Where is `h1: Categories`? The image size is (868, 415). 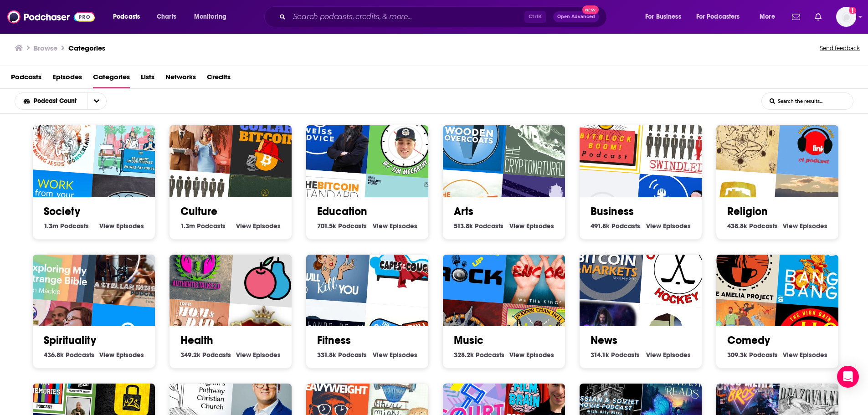 h1: Categories is located at coordinates (86, 48).